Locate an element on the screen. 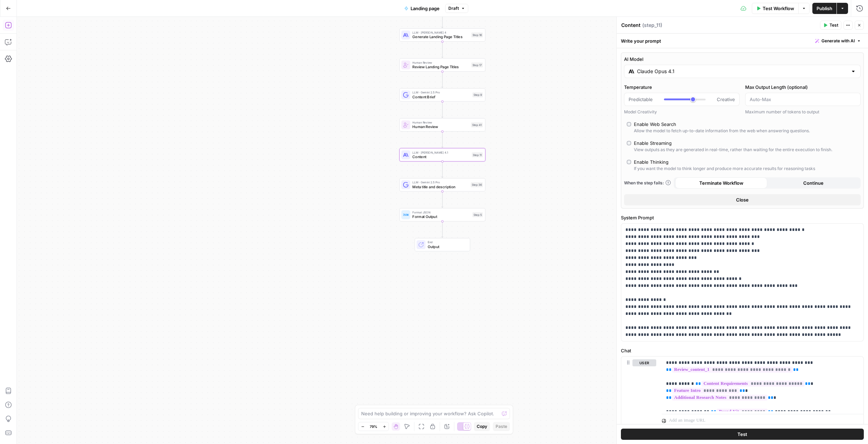 This screenshot has height=444, width=868. span: Format Output is located at coordinates (441, 216).